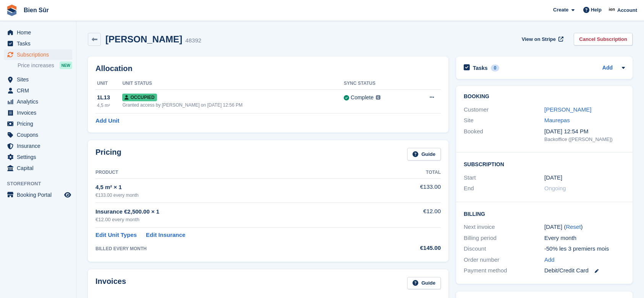 Image resolution: width=644 pixels, height=298 pixels. I want to click on span: Settings, so click(40, 157).